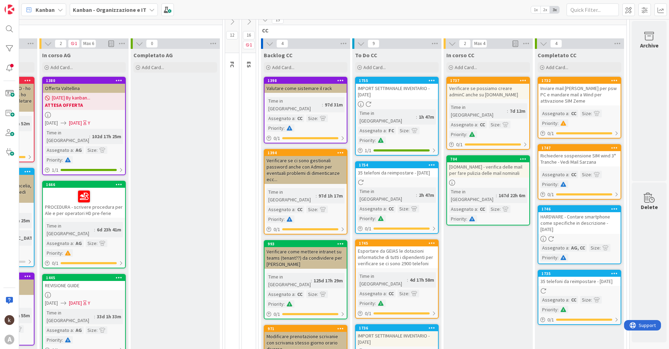 This screenshot has height=349, width=669. Describe the element at coordinates (555, 10) in the screenshot. I see `span: 3x` at that location.